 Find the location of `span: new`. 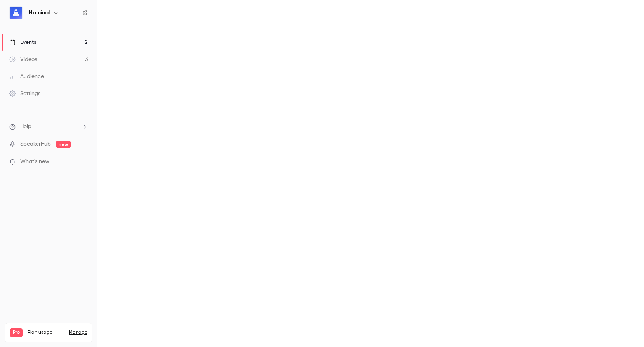

span: new is located at coordinates (63, 144).